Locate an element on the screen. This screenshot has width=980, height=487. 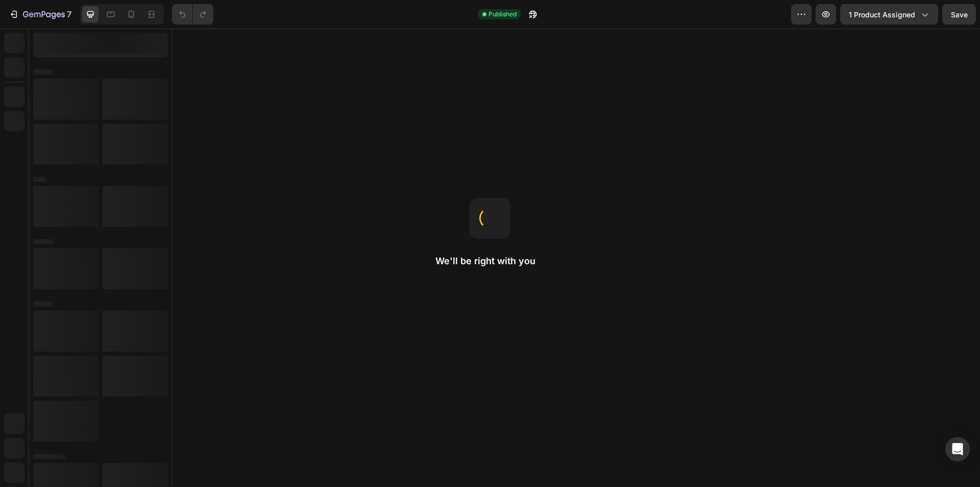
button: 1 product assigned is located at coordinates (889, 14).